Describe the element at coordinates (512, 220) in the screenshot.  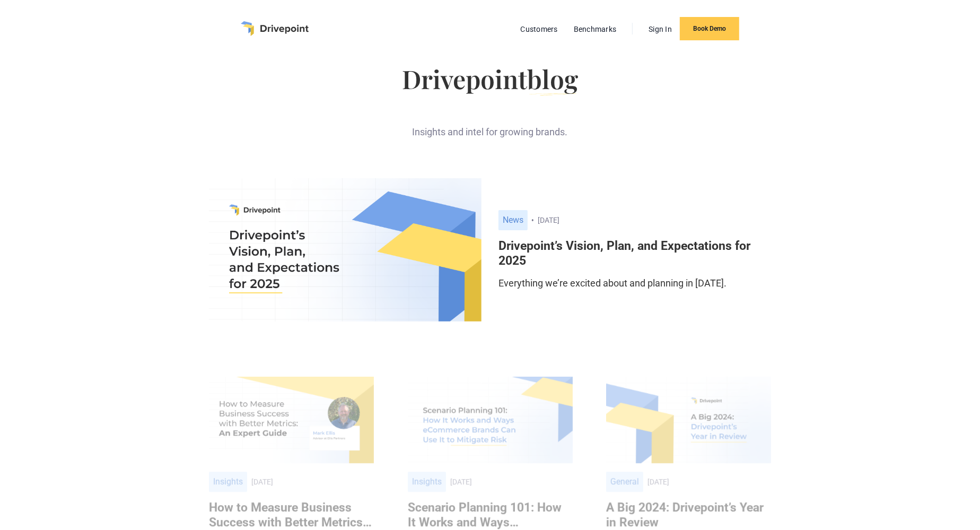
I see `div: News` at that location.